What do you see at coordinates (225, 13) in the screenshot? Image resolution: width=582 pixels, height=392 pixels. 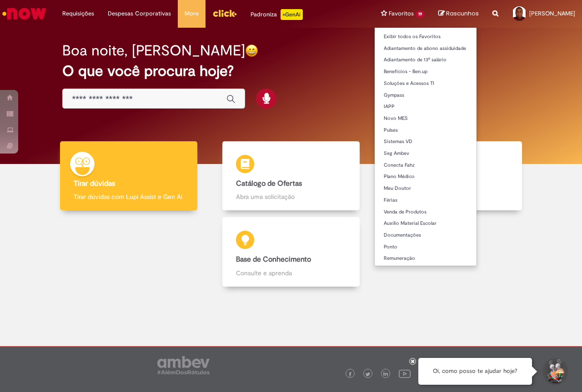 I see `img: click_logo_yellow_360x200.png` at bounding box center [225, 13].